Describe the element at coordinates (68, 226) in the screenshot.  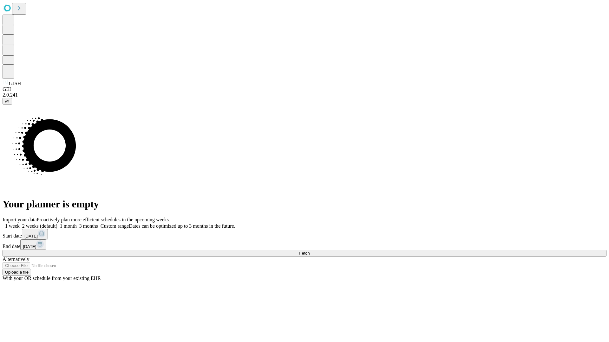
I see `span: 1 month` at that location.